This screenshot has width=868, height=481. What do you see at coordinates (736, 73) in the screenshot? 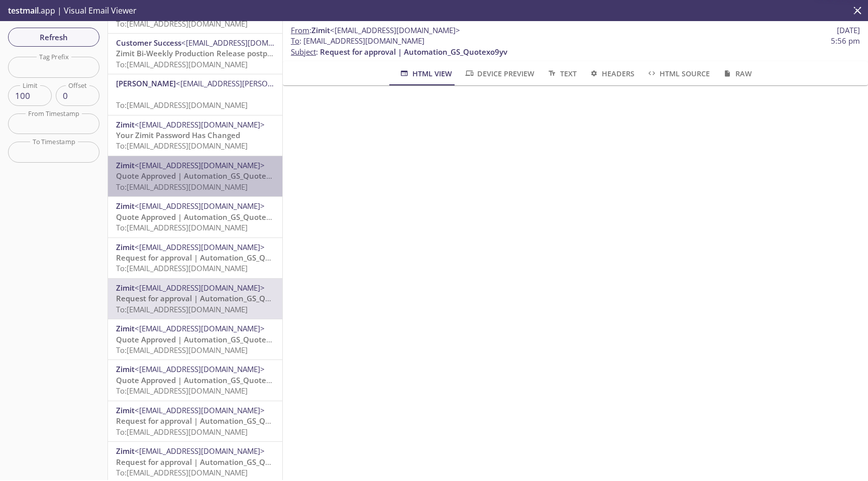
I see `span: Raw` at bounding box center [736, 73].